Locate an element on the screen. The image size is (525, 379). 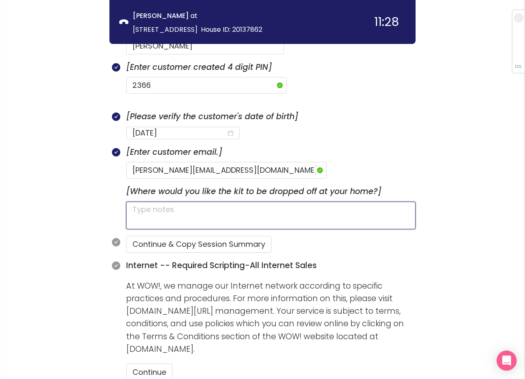
i: [Please verify the customer's date of birth] is located at coordinates (212, 116).